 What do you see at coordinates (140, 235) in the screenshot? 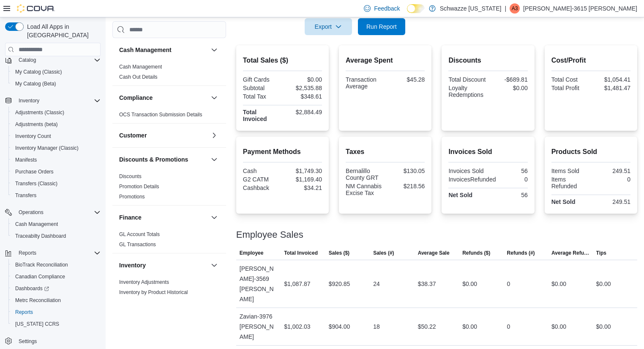
I see `span: GL Account Totals` at bounding box center [140, 235].